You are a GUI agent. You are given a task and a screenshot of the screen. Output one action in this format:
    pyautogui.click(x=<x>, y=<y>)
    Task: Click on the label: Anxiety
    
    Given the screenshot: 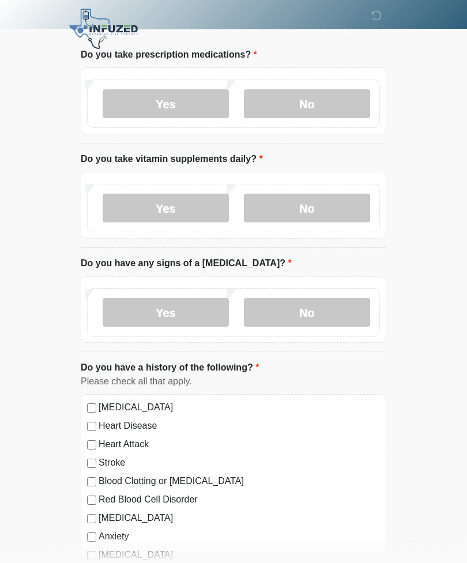 What is the action you would take?
    pyautogui.click(x=239, y=537)
    